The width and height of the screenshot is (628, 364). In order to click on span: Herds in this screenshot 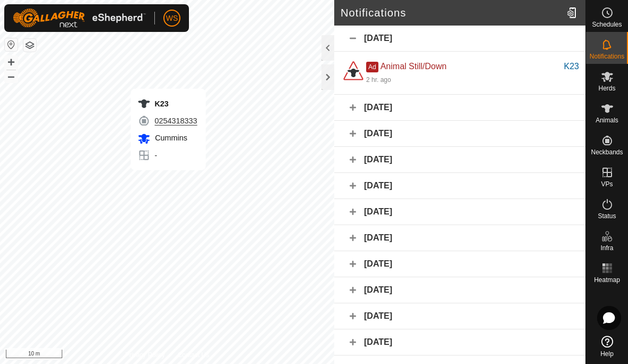, I will do `click(607, 88)`.